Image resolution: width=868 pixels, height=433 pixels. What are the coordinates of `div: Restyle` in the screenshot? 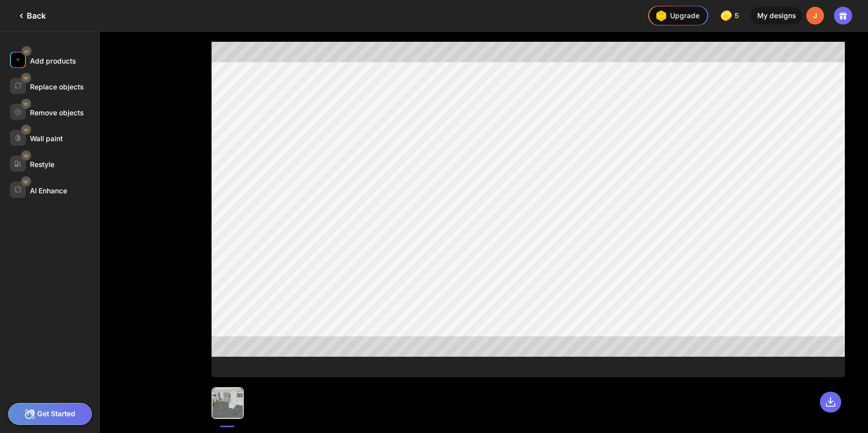 It's located at (42, 164).